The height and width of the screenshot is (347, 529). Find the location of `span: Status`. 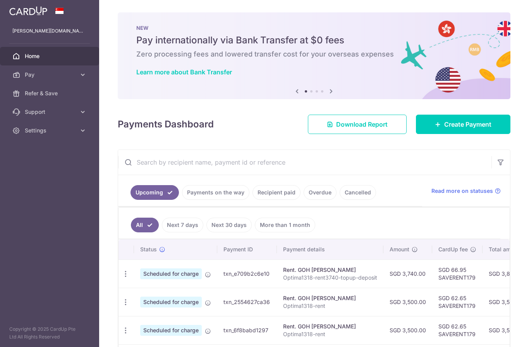

span: Status is located at coordinates (148, 249).